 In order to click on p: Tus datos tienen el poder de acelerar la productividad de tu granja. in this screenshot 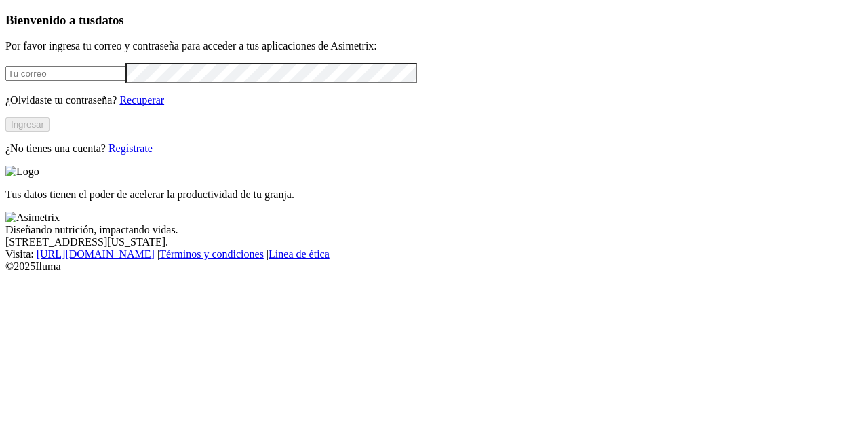, I will do `click(434, 195)`.